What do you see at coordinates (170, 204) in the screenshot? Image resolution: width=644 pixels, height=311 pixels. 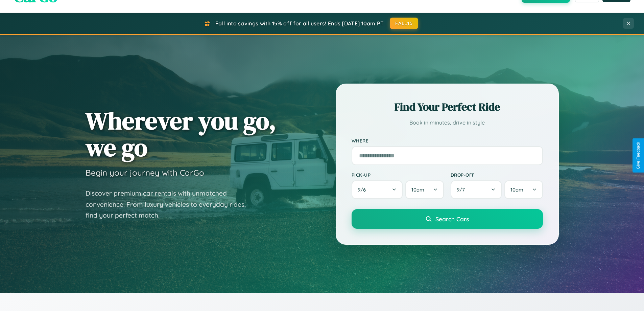 I see `p: Discover premium car rentals with unmatched convenience. From luxury vehicles to everyday rides, ...` at bounding box center [170, 204].